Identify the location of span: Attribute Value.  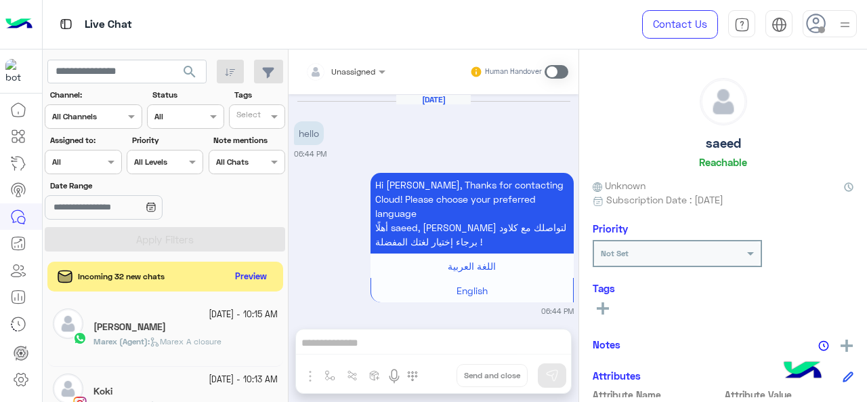
(789, 394).